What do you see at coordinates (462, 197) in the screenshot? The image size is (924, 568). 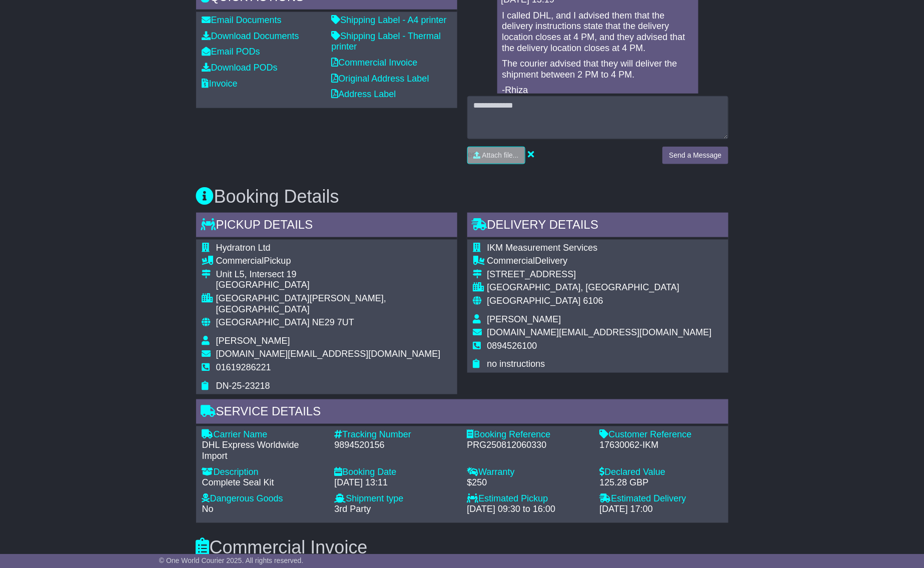 I see `h3: Booking Details` at bounding box center [462, 197].